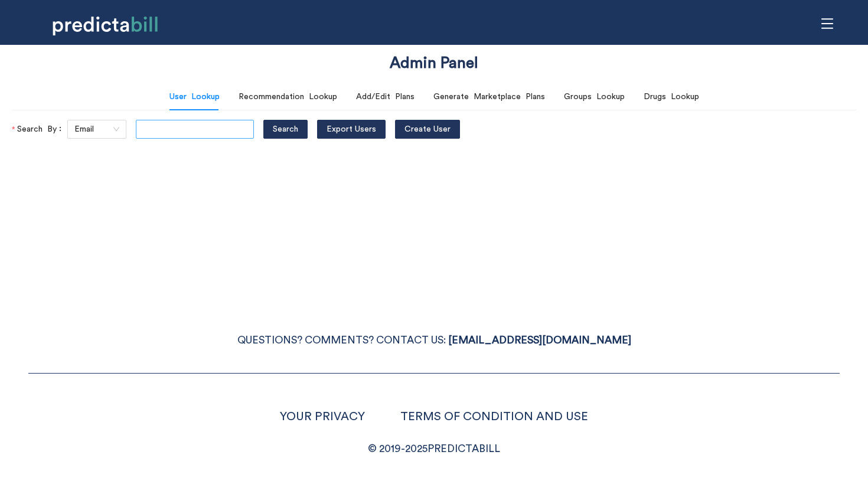 This screenshot has width=868, height=491. I want to click on p: © 2019- 2025 PREDICTABILL, so click(434, 449).